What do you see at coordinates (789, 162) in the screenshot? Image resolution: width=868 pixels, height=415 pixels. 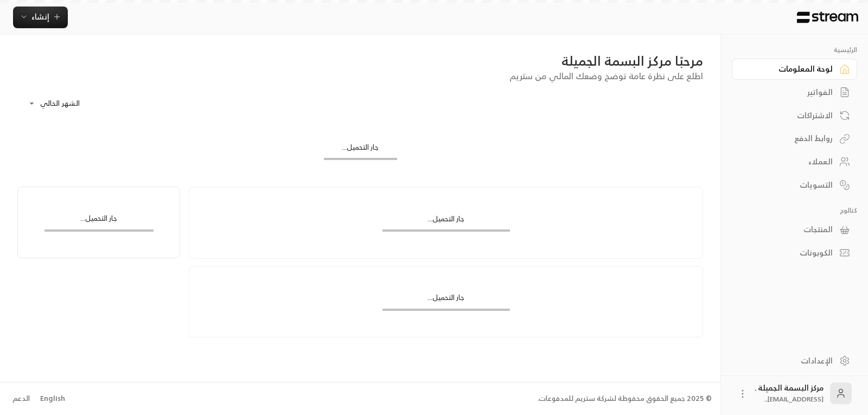 I see `div: العملاء` at bounding box center [789, 162].